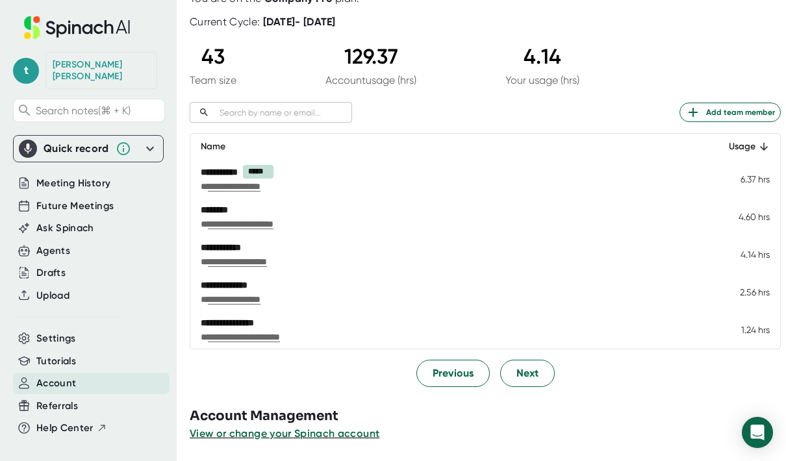  What do you see at coordinates (56, 339) in the screenshot?
I see `span: Settings` at bounding box center [56, 339].